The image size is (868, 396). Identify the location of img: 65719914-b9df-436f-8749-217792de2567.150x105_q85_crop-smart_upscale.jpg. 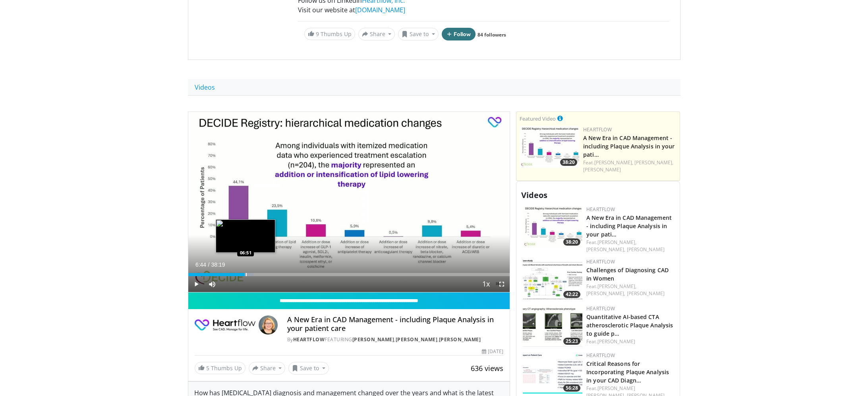
(552, 279).